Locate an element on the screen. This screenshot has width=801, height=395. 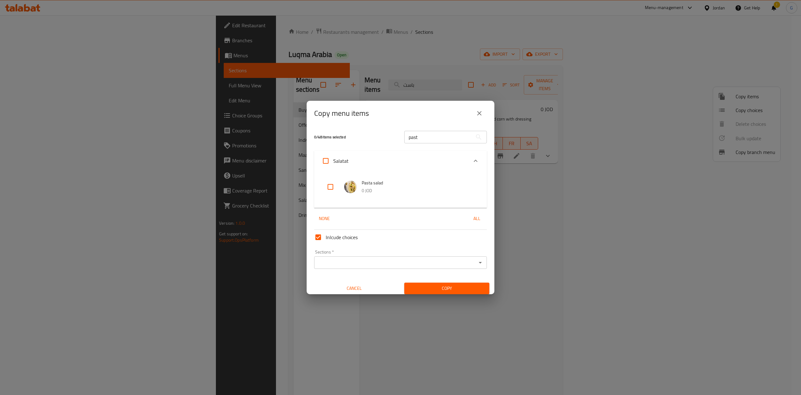
h2: Copy menu items is located at coordinates (341, 113).